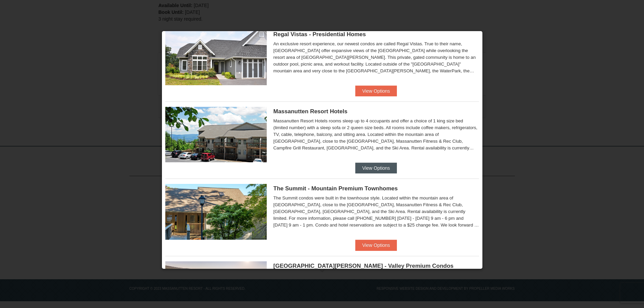  Describe the element at coordinates (336, 188) in the screenshot. I see `span: The Summit - Mountain Premium Townhomes` at that location.